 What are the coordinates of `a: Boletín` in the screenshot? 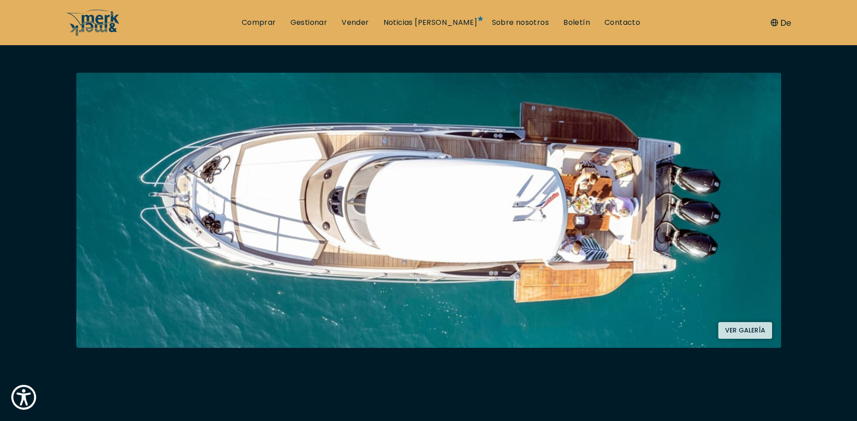 It's located at (576, 23).